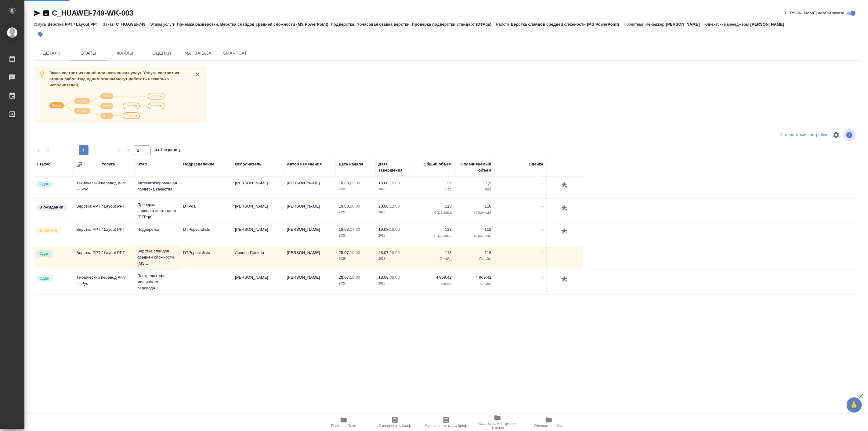  What do you see at coordinates (40, 24) in the screenshot?
I see `p: Услуга` at bounding box center [40, 24].